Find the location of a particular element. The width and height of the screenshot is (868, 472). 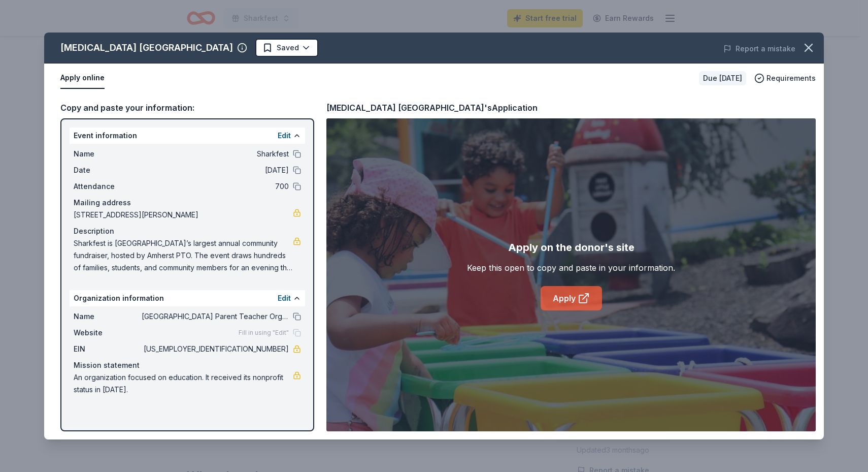

span: Website is located at coordinates (107, 332).